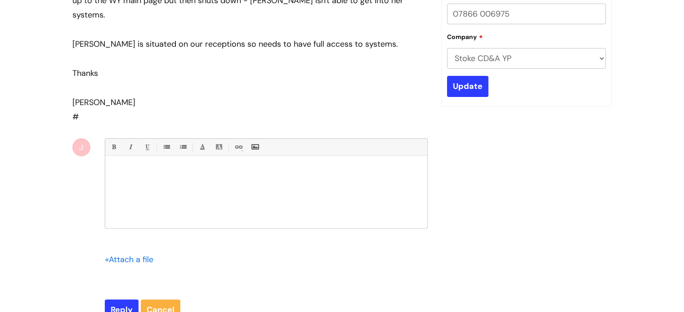  Describe the element at coordinates (202, 147) in the screenshot. I see `a: Font Color` at that location.